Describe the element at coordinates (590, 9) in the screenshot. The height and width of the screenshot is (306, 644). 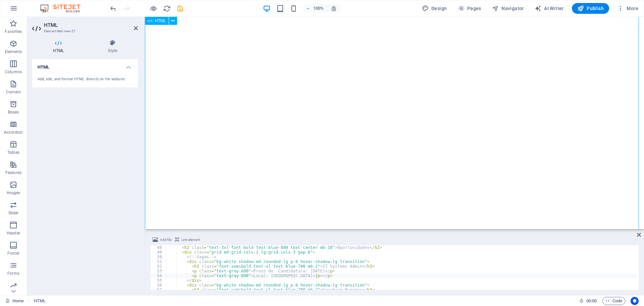
I see `span: Publish` at that location.